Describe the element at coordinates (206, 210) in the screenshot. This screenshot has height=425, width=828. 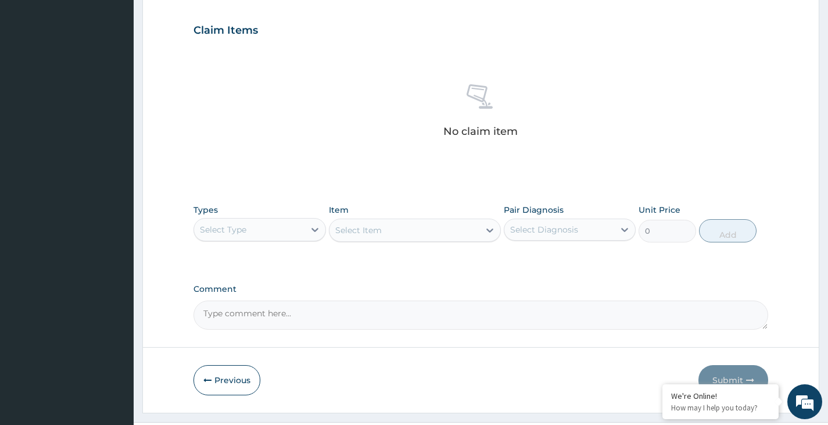
I see `label: Types` at that location.